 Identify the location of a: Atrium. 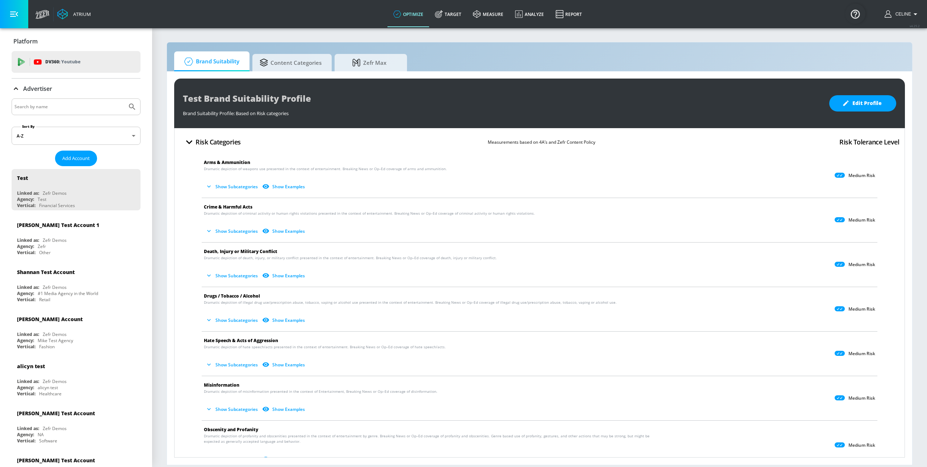
(74, 14).